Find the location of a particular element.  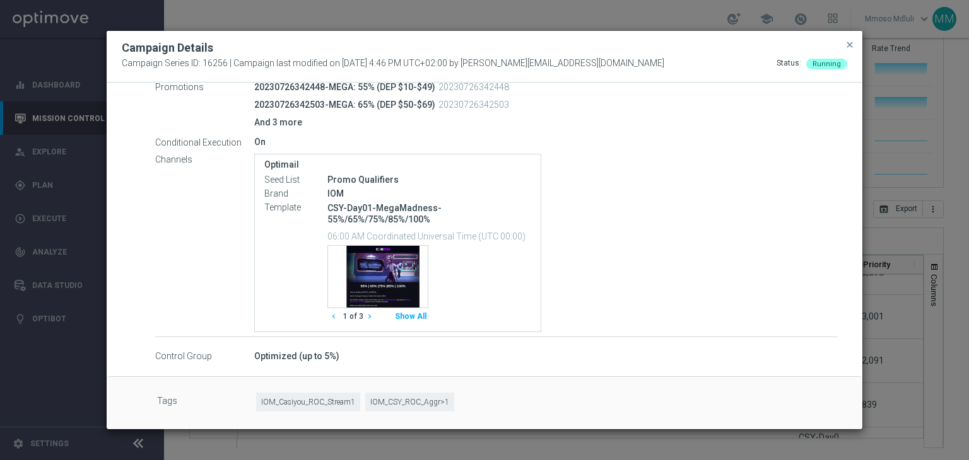

colored-tag: Running is located at coordinates (826, 63).